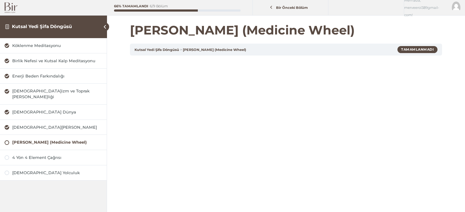 Image resolution: width=465 pixels, height=212 pixels. I want to click on div: 6/9 Bölüm, so click(159, 6).